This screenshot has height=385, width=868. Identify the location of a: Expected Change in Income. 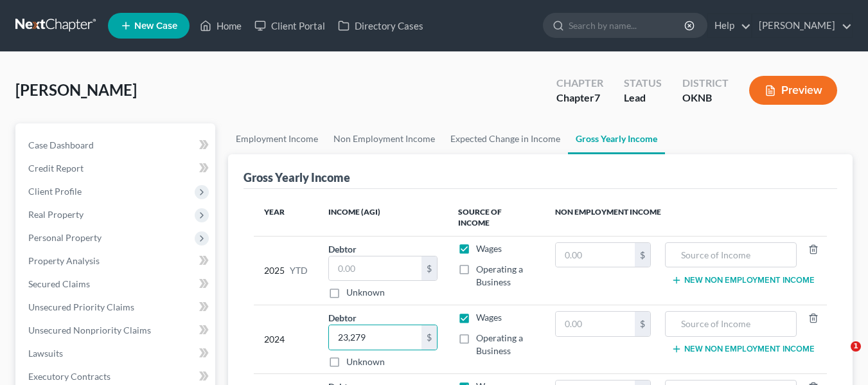
(505, 139).